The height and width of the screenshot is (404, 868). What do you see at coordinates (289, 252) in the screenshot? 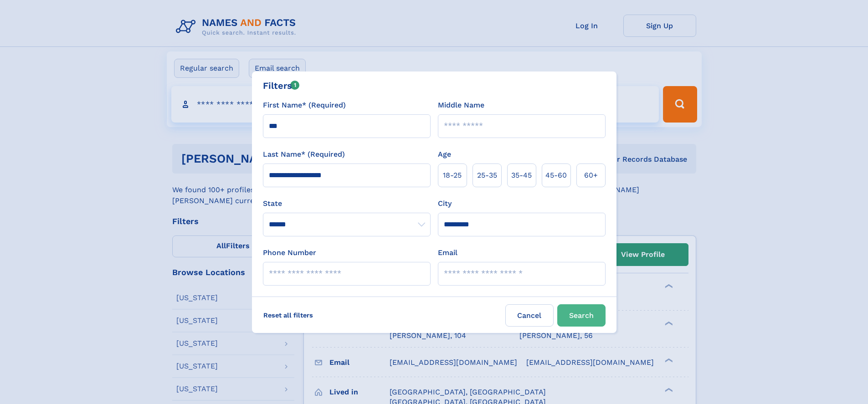
I see `label: Phone Number` at bounding box center [289, 252].